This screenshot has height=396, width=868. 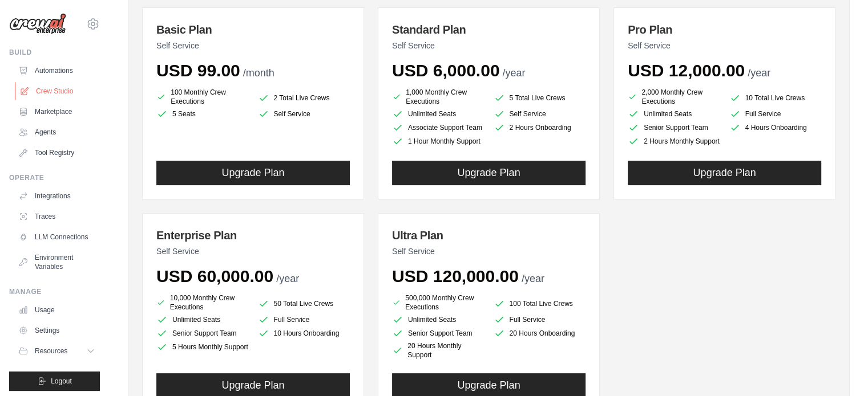 What do you see at coordinates (304, 333) in the screenshot?
I see `li: 10 Hours Onboarding` at bounding box center [304, 333].